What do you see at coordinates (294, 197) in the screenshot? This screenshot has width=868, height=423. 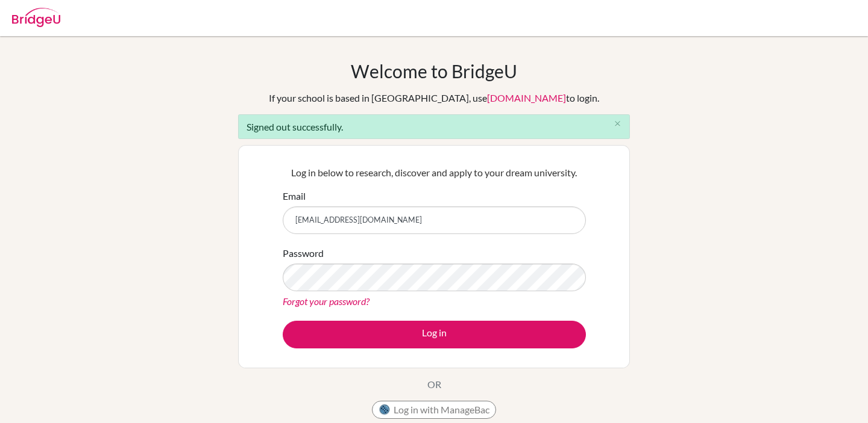 I see `label: Email` at bounding box center [294, 197].